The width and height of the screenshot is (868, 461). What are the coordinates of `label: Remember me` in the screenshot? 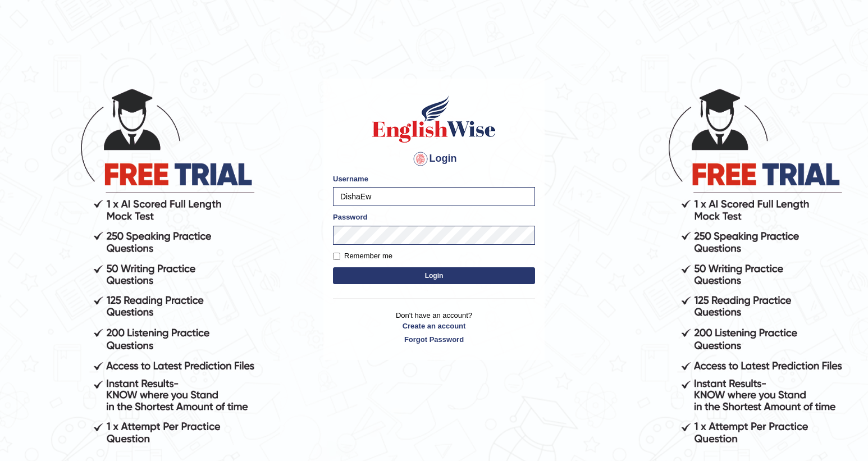 It's located at (363, 256).